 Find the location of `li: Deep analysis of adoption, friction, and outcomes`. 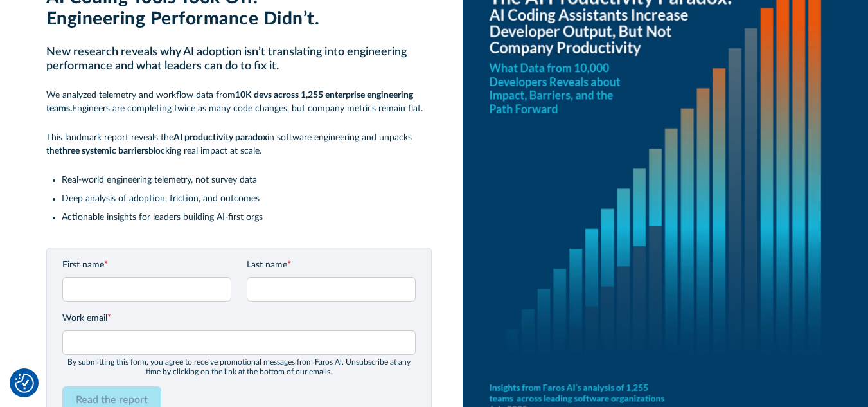

li: Deep analysis of adoption, friction, and outcomes is located at coordinates (247, 199).